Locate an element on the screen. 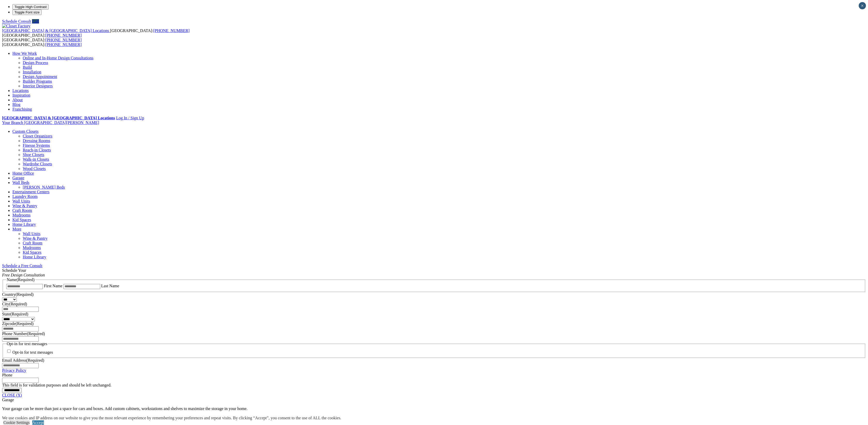 The height and width of the screenshot is (425, 868). a: Design Appointment is located at coordinates (40, 77).